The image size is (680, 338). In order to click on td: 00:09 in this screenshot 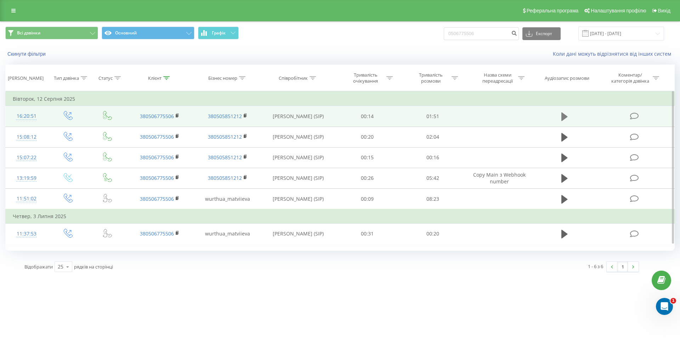, I will do `click(367, 199)`.